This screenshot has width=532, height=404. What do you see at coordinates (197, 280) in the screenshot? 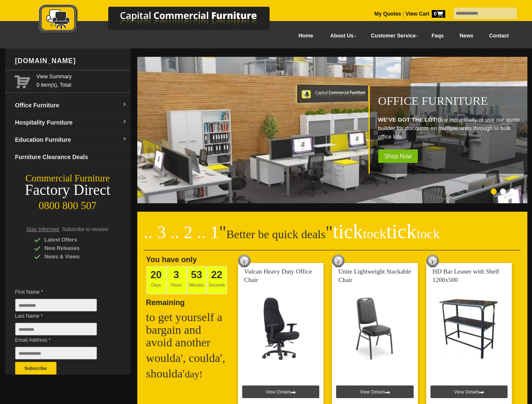
I see `span: Minutes` at bounding box center [197, 280].